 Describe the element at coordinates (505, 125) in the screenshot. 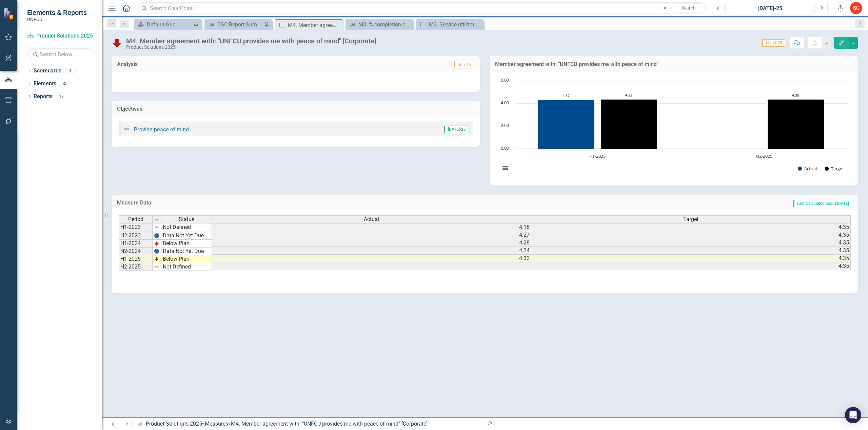

I see `text: 2.00` at that location.